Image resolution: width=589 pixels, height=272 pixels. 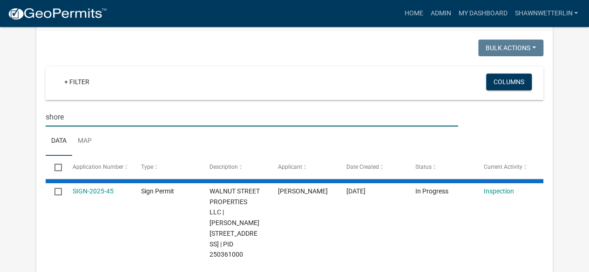 I want to click on span: Sign Permit, so click(x=157, y=191).